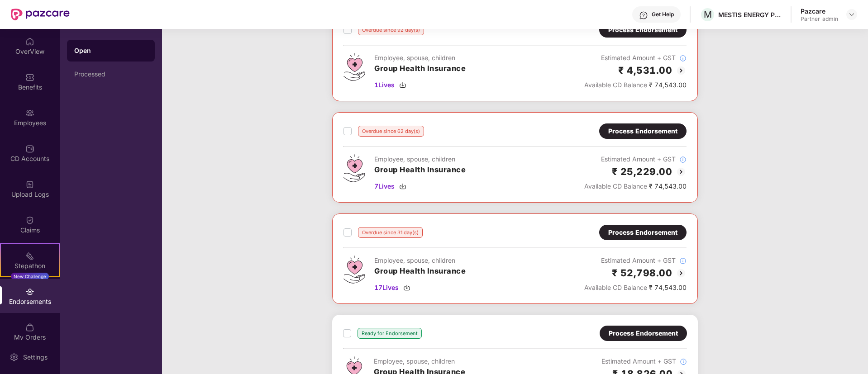 Image resolution: width=868 pixels, height=374 pixels. I want to click on span: 7 Lives, so click(384, 186).